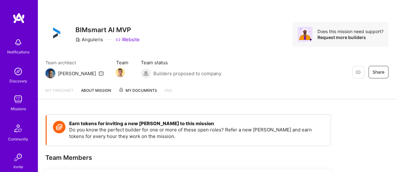 This screenshot has height=172, width=396. What do you see at coordinates (18, 129) in the screenshot?
I see `img: Community` at bounding box center [18, 129].